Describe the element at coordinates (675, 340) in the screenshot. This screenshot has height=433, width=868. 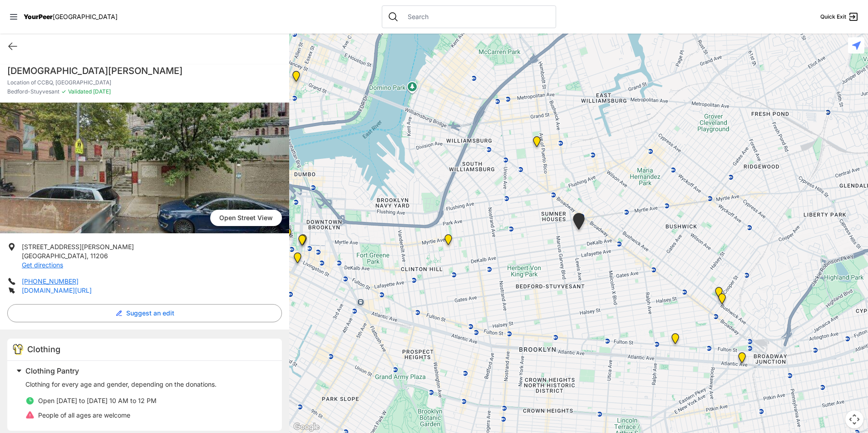
I see `div: SuperPantry` at that location.